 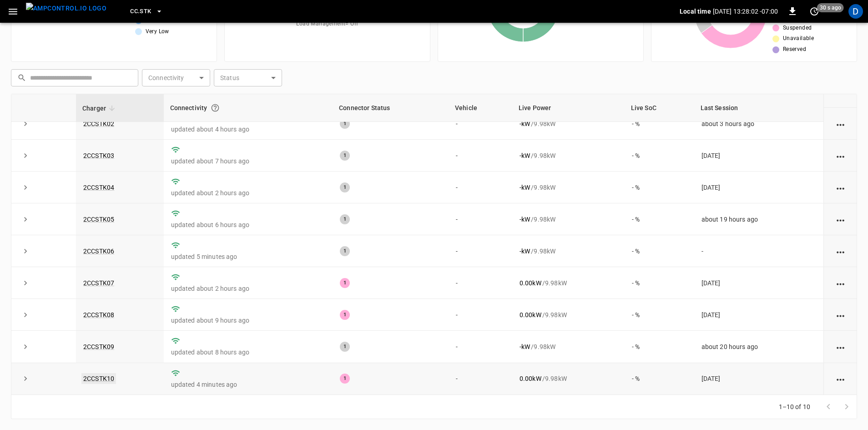 I want to click on p: updated 4 minutes ago, so click(x=249, y=385).